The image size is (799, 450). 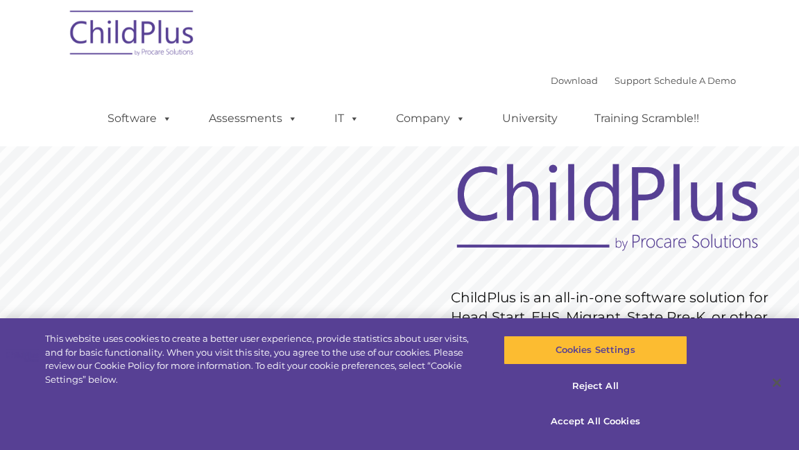 I want to click on rs-layer: ChildPlus is an all-in-one software solution for Head Start, EHS, Migrant, State Pre-K, or other ..., so click(x=610, y=356).